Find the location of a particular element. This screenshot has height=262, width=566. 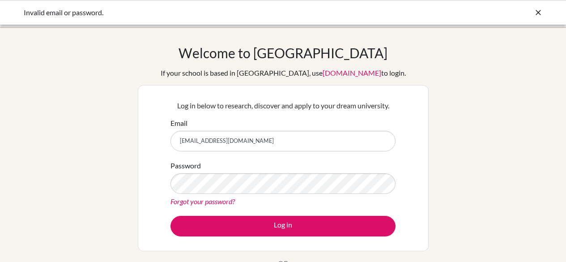

div: Invalid email or password. is located at coordinates (216, 13).